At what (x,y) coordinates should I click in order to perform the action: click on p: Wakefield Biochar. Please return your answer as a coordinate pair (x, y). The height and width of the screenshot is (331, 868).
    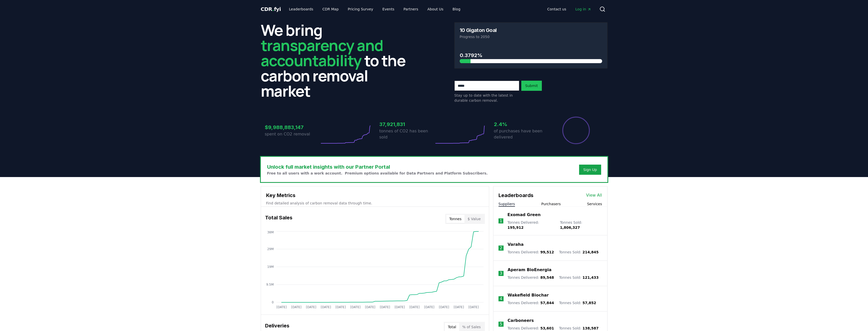
    Looking at the image, I should click on (528, 295).